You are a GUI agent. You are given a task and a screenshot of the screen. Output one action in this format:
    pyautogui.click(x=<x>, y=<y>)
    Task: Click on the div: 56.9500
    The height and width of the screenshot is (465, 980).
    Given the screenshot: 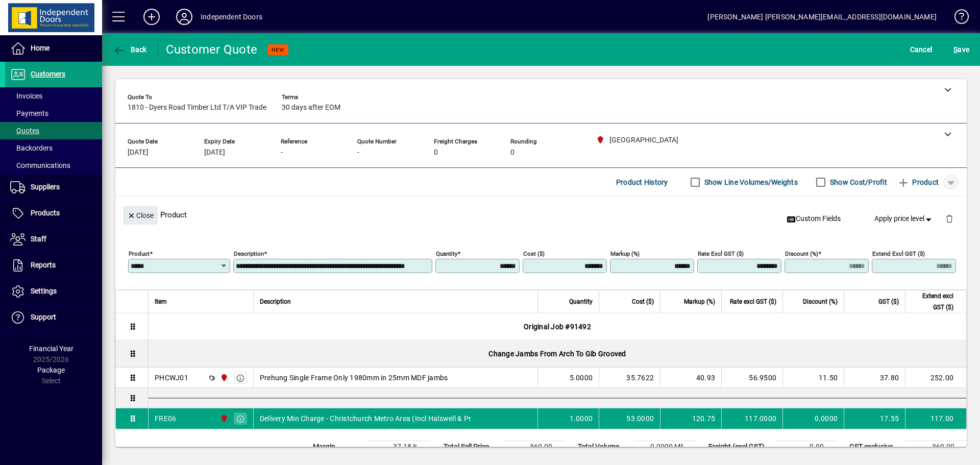 What is the action you would take?
    pyautogui.click(x=752, y=378)
    